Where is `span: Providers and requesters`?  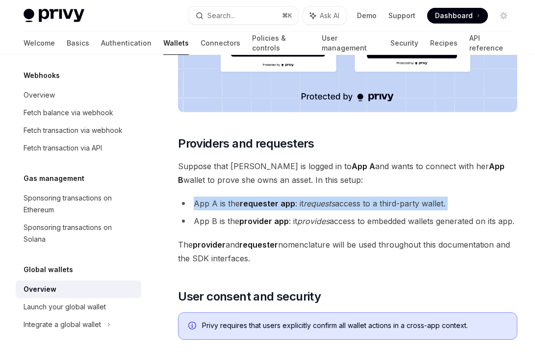
span: Providers and requesters is located at coordinates (246, 144).